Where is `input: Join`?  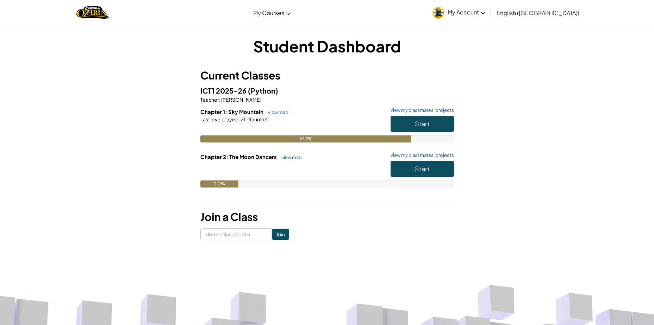 input: Join is located at coordinates (280, 235).